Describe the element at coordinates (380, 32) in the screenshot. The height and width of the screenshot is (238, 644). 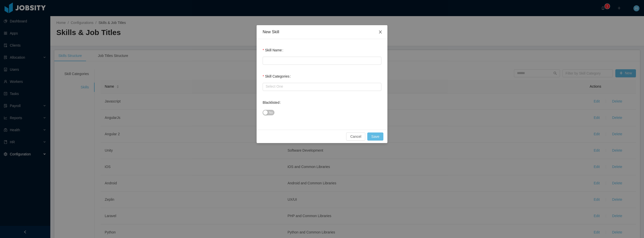
I see `i: icon: close` at that location.